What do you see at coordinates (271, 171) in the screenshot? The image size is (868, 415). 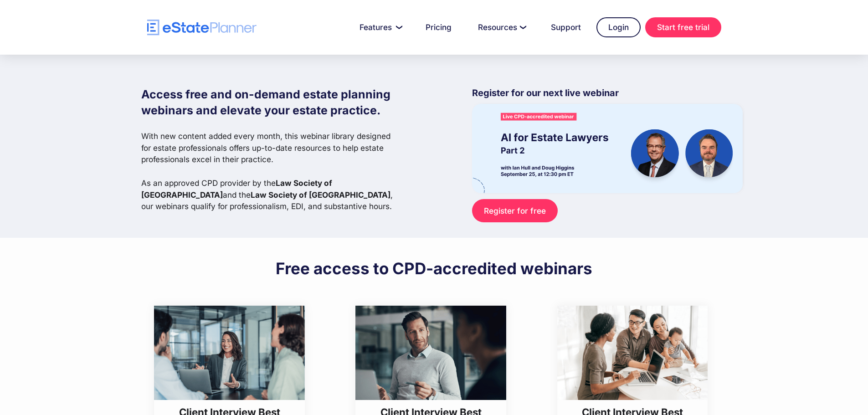 I see `p: With new content added every month, this webinar library designed for estate professionals offers...` at bounding box center [271, 171].